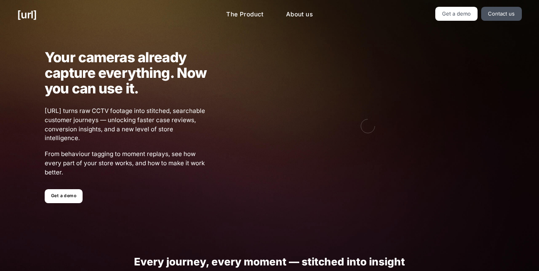  What do you see at coordinates (299, 14) in the screenshot?
I see `a: About us` at bounding box center [299, 14].